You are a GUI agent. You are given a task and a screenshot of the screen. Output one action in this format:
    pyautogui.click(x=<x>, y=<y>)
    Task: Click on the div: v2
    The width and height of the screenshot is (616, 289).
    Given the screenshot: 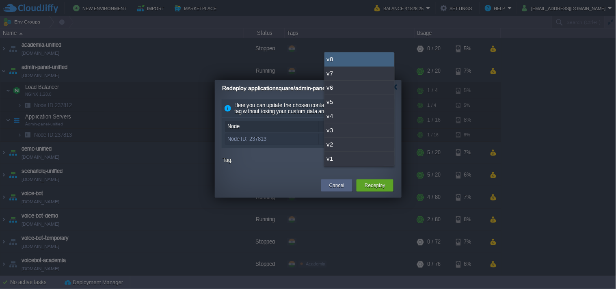 What is the action you would take?
    pyautogui.click(x=359, y=145)
    